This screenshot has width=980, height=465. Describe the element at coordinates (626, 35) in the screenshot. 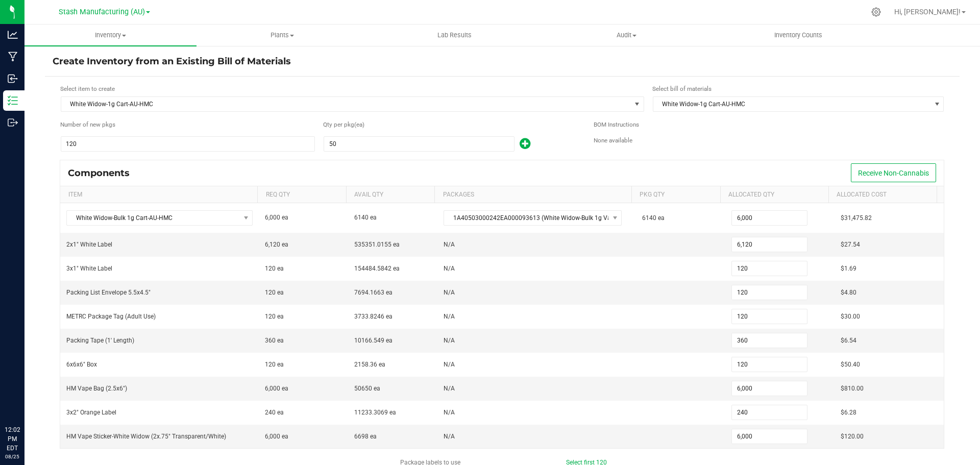

I see `a: Audit` at that location.